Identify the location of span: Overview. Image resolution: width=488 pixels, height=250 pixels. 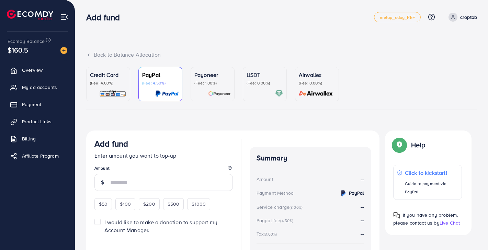
(32, 70).